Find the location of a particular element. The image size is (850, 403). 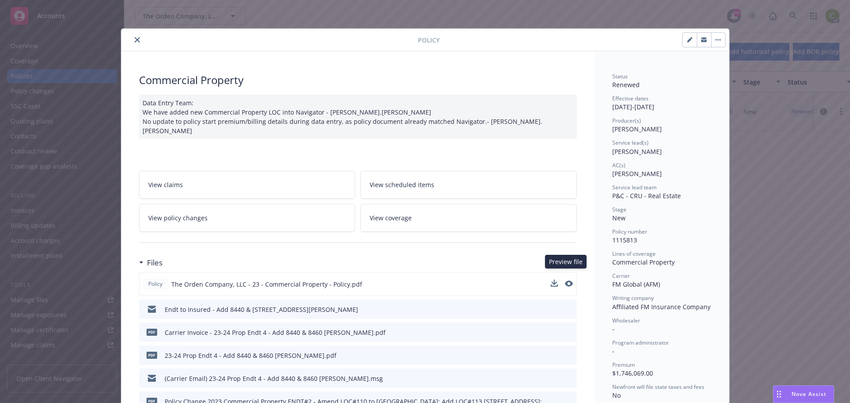

div: Commercial Property is located at coordinates (358, 80).